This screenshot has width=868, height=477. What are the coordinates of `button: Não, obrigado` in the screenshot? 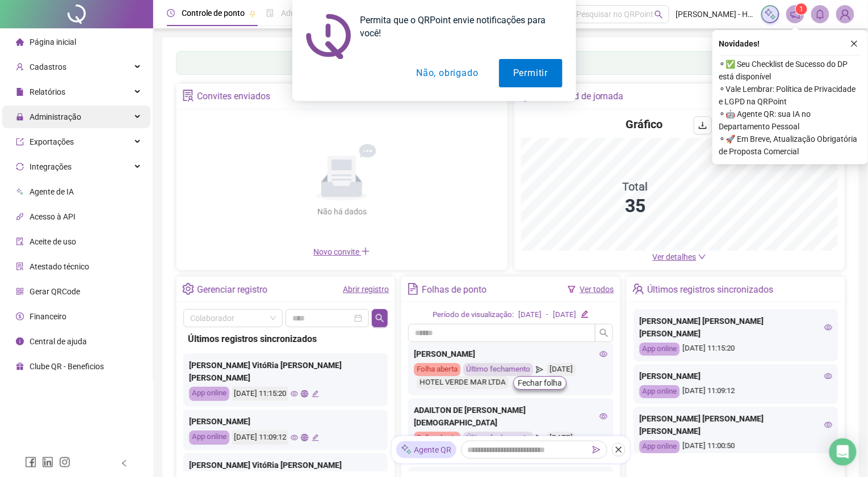 It's located at (447, 73).